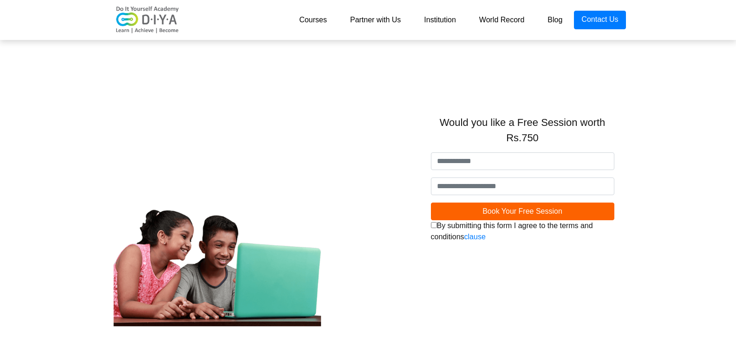 The width and height of the screenshot is (736, 361). Describe the element at coordinates (258, 168) in the screenshot. I see `div: Best online coding & robotics classes for kids Courses on coding, robotics, game design, animatio...` at that location.